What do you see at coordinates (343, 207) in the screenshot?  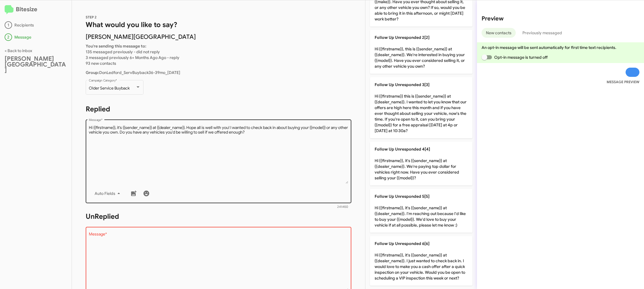 I see `mat-hint: 241/450` at bounding box center [343, 207].